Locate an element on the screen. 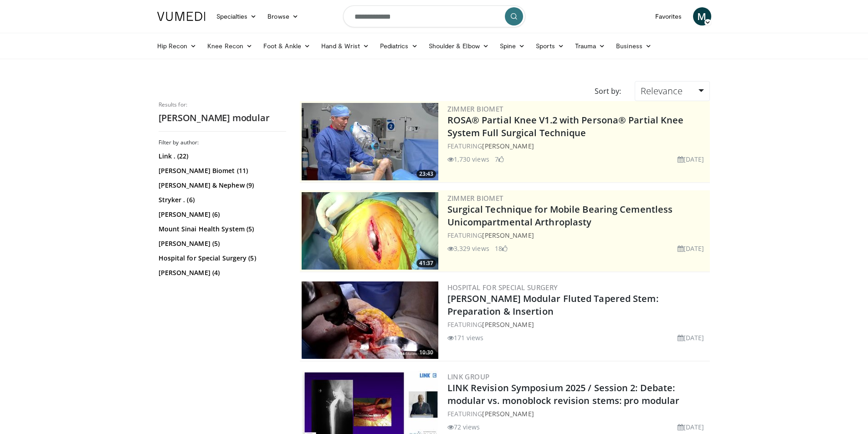 The width and height of the screenshot is (868, 434). img: 827ba7c0-d001-4ae6-9e1c-6d4d4016a445.300x170_q85_crop-smart_upscale.jpg is located at coordinates (370, 231).